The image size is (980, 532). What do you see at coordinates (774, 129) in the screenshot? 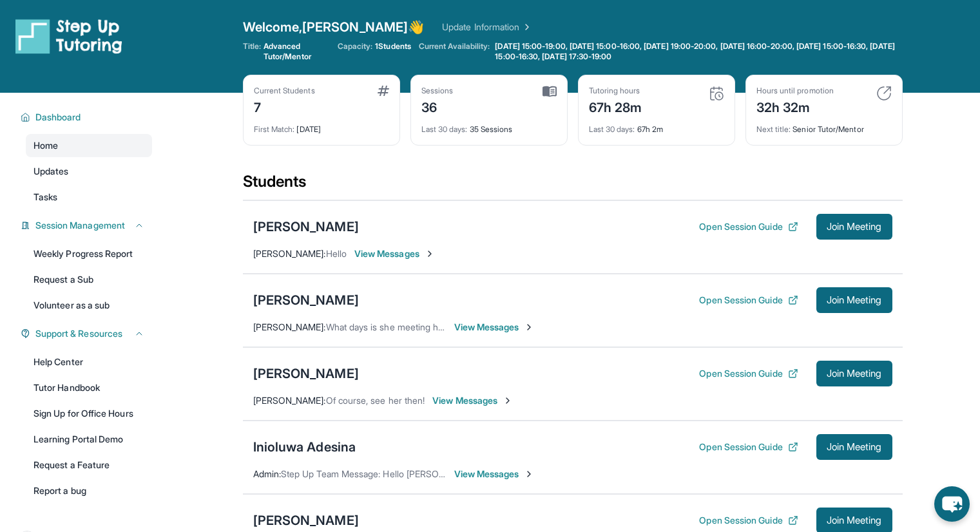
I see `span: Next title :` at bounding box center [774, 129].